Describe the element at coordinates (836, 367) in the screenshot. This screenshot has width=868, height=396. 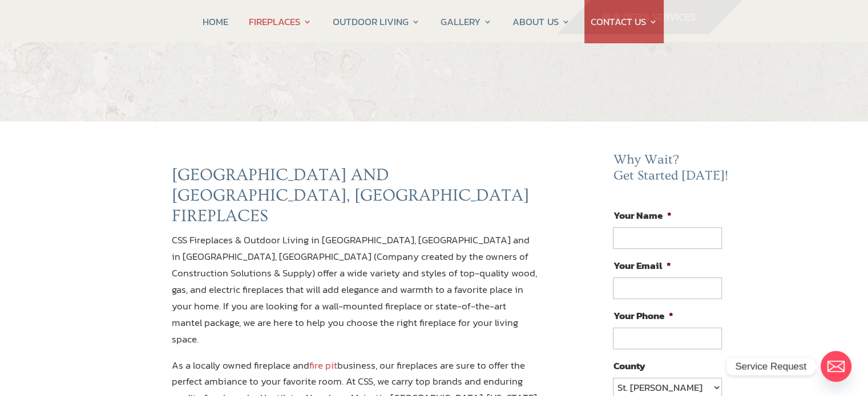
I see `a: Email` at that location.